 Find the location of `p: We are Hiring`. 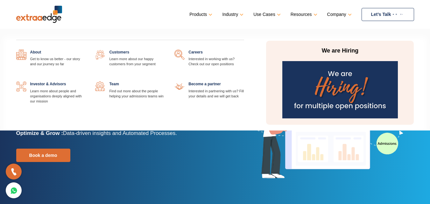

p: We are Hiring is located at coordinates (340, 51).